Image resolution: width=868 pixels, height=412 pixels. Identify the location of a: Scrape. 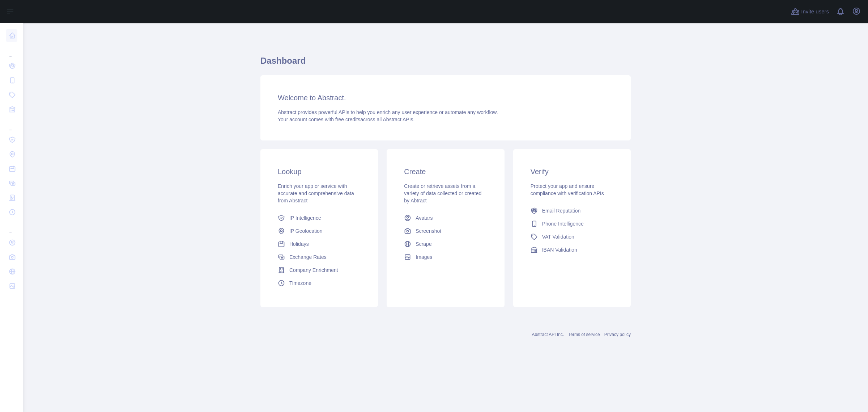
(445, 244).